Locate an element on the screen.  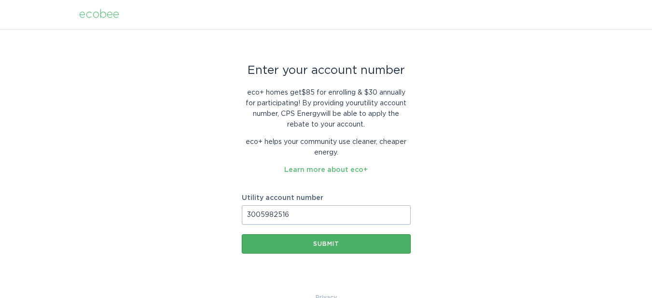
p: eco+ homes get $85 for enrolling & $30 annually for participating ! By providing your utility acc... is located at coordinates (326, 109).